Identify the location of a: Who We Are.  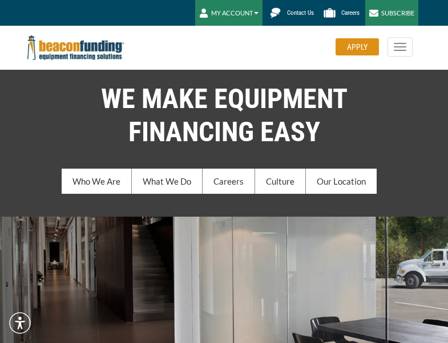
(96, 181).